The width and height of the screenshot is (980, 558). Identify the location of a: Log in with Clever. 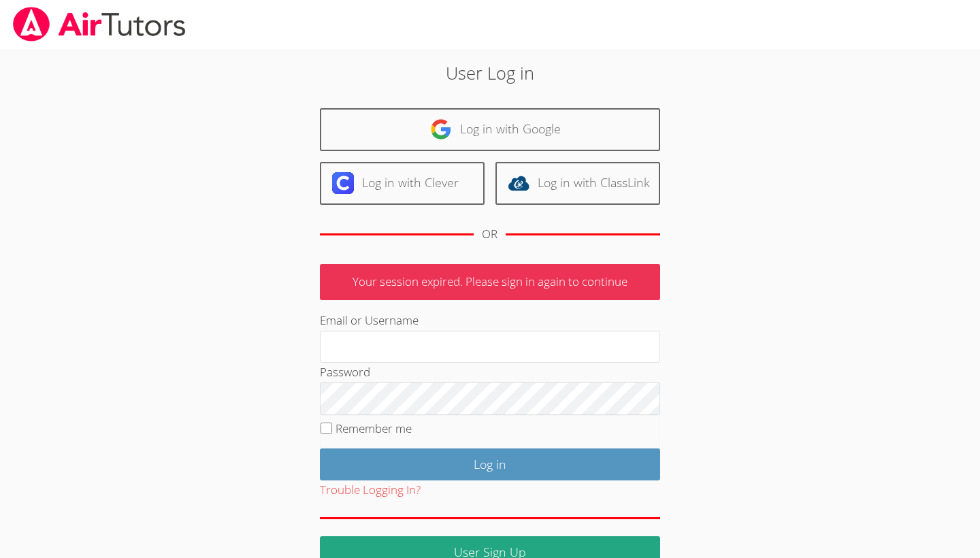
(402, 183).